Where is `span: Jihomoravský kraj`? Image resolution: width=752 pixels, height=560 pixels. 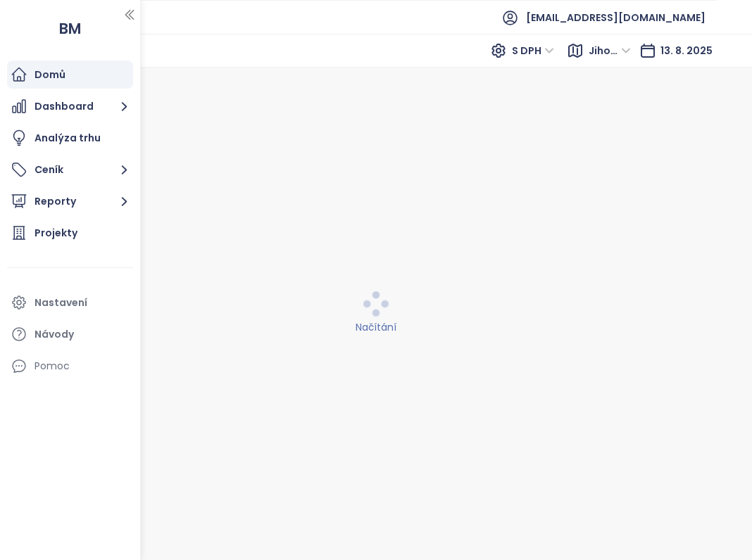 span: Jihomoravský kraj is located at coordinates (610, 50).